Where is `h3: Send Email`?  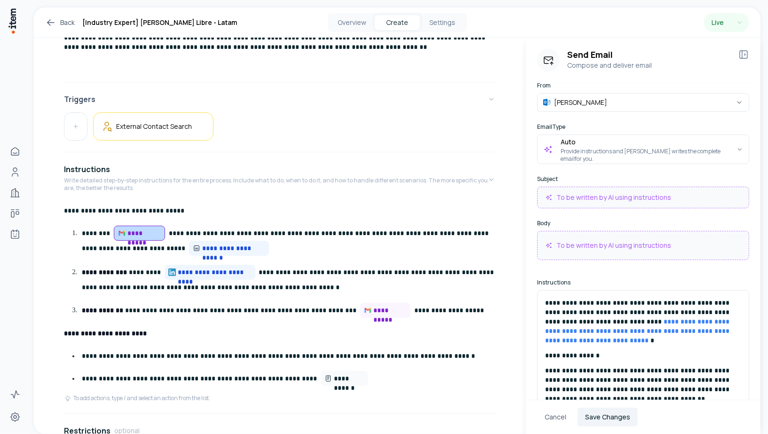
h3: Send Email is located at coordinates (649, 55).